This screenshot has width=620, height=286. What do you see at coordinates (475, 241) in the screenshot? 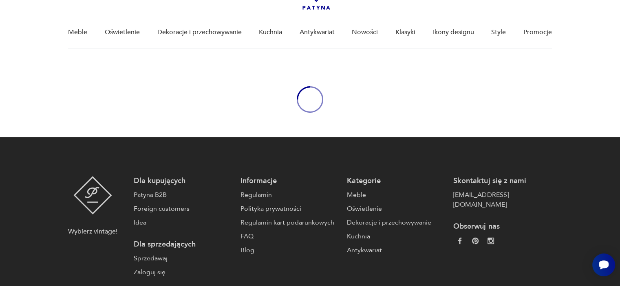
I see `img: 37d27d81a828e637adc9f9cb2e3d3a8a.webp` at bounding box center [475, 241].